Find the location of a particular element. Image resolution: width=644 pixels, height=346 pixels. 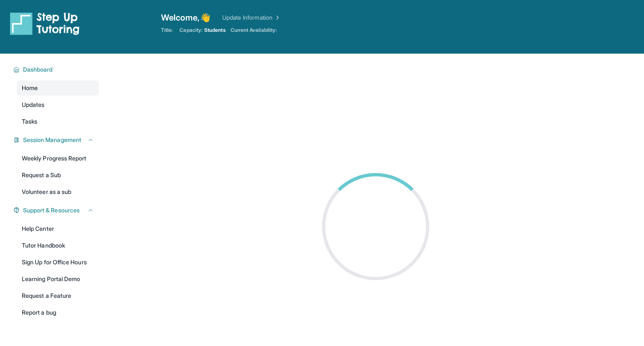

span: Tasks is located at coordinates (29, 121).